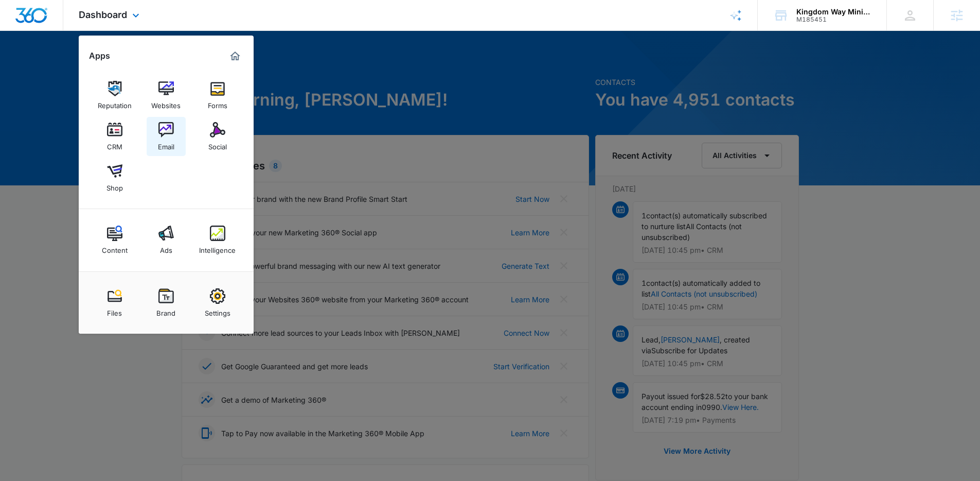 This screenshot has height=481, width=980. What do you see at coordinates (166, 137) in the screenshot?
I see `a: Email` at bounding box center [166, 137].